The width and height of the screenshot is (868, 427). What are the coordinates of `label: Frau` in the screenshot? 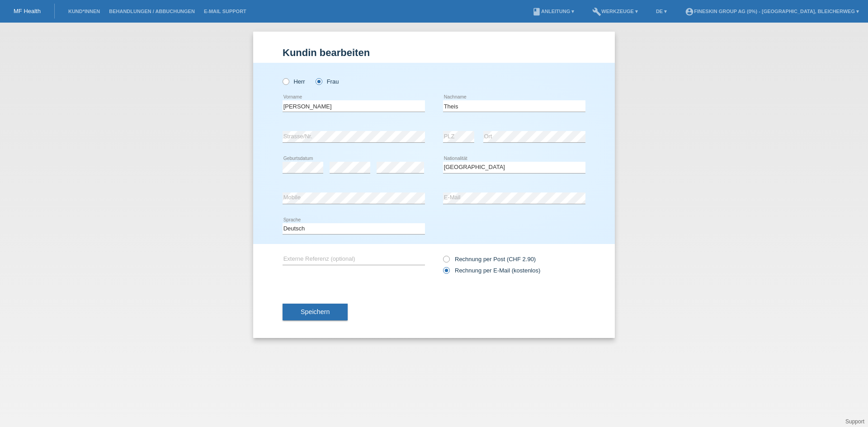 It's located at (326, 81).